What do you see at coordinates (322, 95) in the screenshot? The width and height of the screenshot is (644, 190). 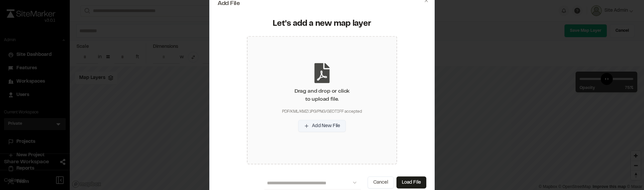 I see `div: Drag and drop or click to upload file.` at bounding box center [322, 95].